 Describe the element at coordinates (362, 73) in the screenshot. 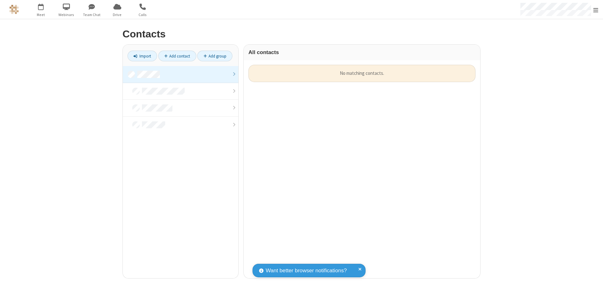

I see `div: No matching contacts.` at that location.